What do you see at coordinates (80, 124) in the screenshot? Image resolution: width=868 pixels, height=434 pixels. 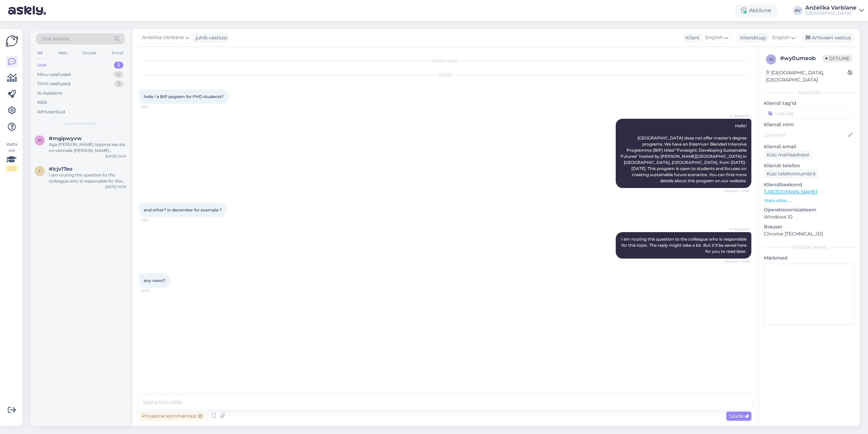 I see `span: Uued vestlused` at bounding box center [80, 124].